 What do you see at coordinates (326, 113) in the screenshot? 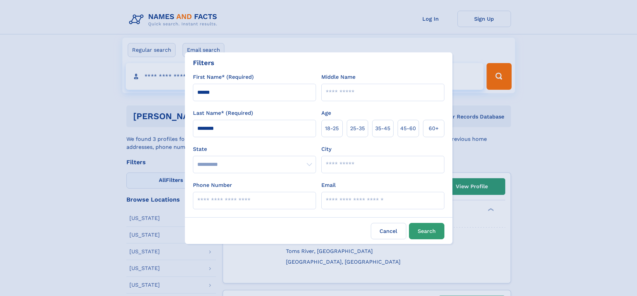
I see `label: Age` at bounding box center [326, 113].